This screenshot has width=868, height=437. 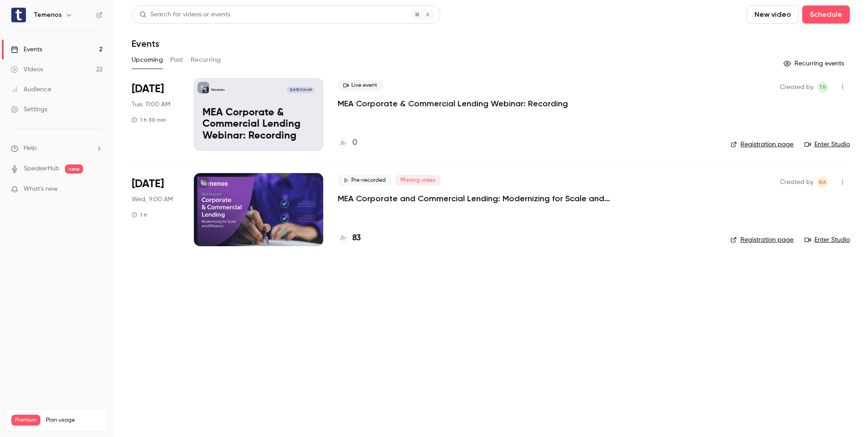 What do you see at coordinates (40, 189) in the screenshot?
I see `span: What's new` at bounding box center [40, 189].